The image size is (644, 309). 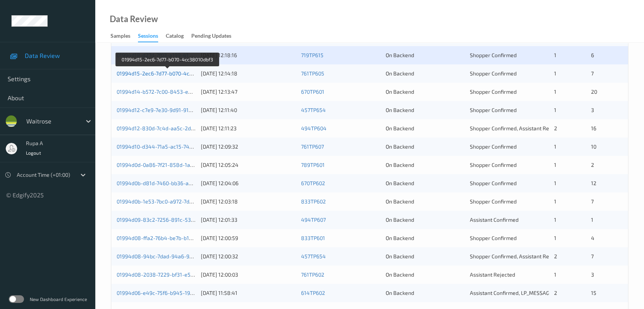 What do you see at coordinates (178, 36) in the screenshot?
I see `a: Catalog` at bounding box center [178, 36].